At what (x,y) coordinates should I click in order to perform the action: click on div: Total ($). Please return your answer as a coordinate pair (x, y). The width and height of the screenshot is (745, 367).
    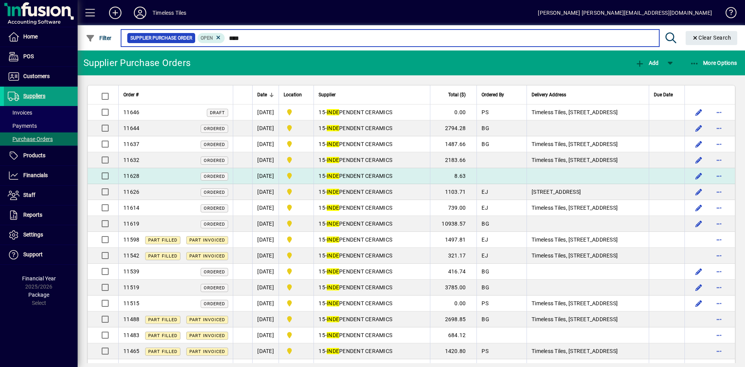
    Looking at the image, I should click on (453, 95).